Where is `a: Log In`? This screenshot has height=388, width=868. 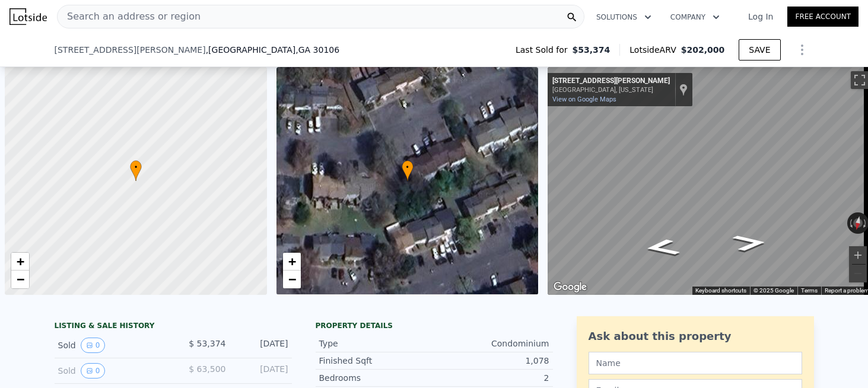
a: Log In is located at coordinates (760, 17).